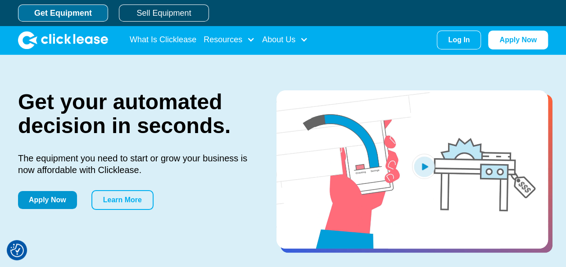 The image size is (566, 267). I want to click on img: Clicklease logo, so click(63, 40).